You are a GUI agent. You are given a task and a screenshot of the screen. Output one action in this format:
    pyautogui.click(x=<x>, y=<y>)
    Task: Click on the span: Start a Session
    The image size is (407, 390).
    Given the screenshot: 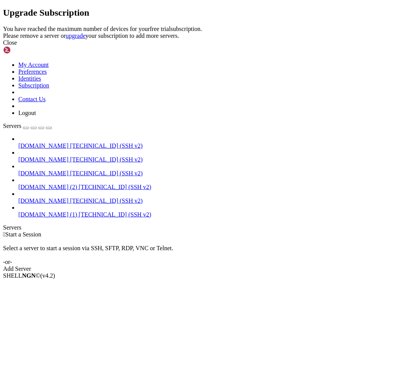 What is the action you would take?
    pyautogui.click(x=23, y=234)
    